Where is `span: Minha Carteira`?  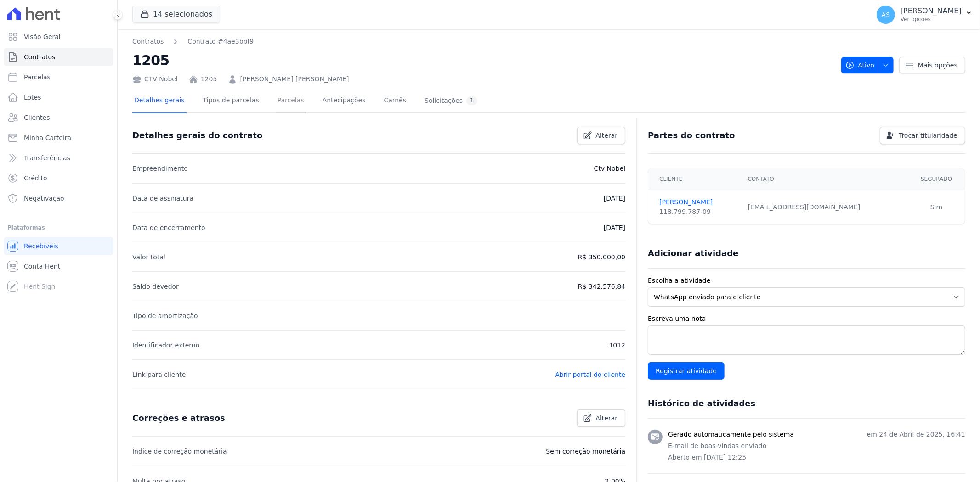 span: Minha Carteira is located at coordinates (47, 137).